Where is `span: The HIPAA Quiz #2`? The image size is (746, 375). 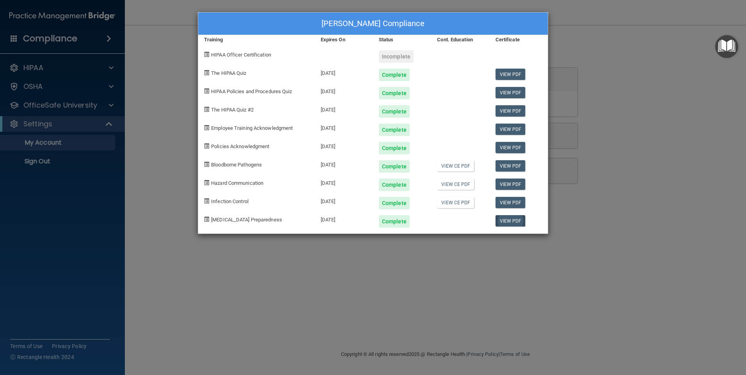
span: The HIPAA Quiz #2 is located at coordinates (232, 110).